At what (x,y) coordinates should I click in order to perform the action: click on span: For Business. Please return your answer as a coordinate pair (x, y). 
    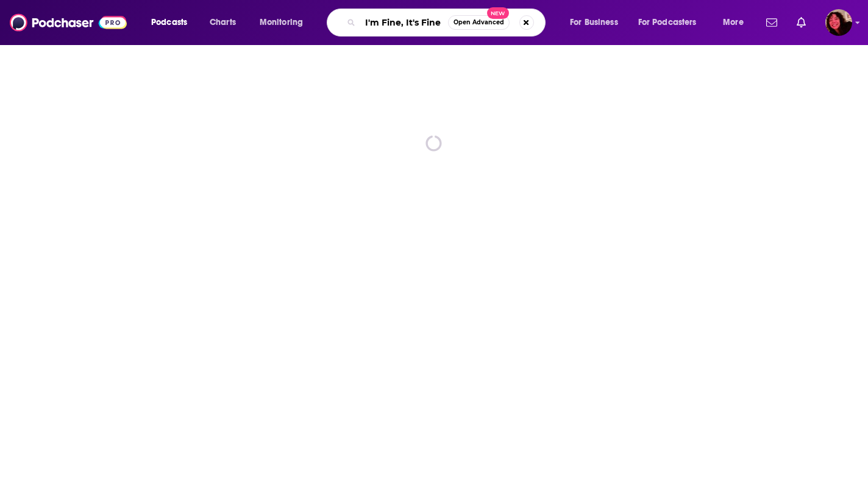
    Looking at the image, I should click on (593, 22).